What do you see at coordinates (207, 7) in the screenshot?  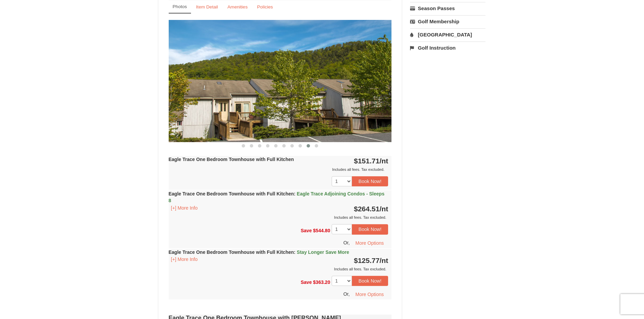 I see `small: Item Detail` at bounding box center [207, 7].